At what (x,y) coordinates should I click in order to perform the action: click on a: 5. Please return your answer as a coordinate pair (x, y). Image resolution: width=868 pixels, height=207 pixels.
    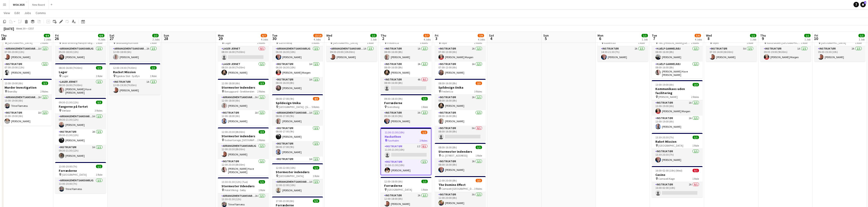
    Looking at the image, I should click on (863, 5).